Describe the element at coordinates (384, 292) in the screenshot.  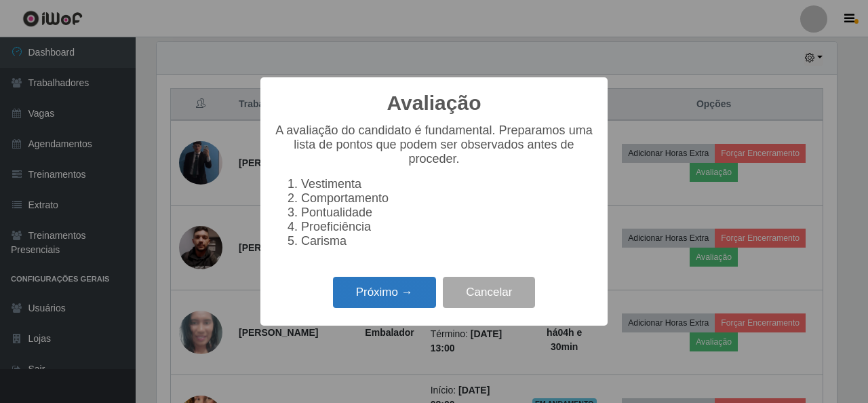
I see `button: Próximo →` at that location.